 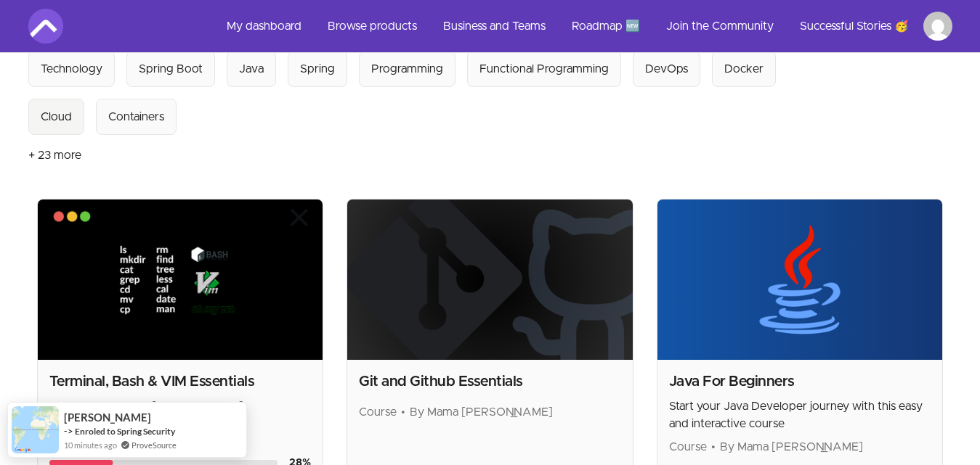 I want to click on a: ProveSource, so click(x=154, y=445).